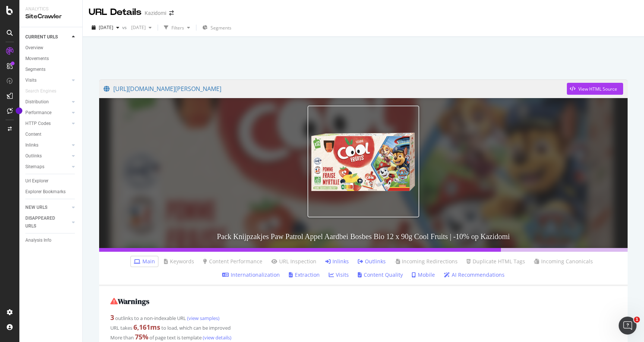 The height and width of the screenshot is (342, 644). What do you see at coordinates (36, 207) in the screenshot?
I see `div: NEW URLS` at bounding box center [36, 207].